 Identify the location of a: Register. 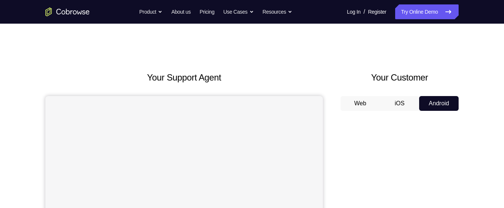
(377, 12).